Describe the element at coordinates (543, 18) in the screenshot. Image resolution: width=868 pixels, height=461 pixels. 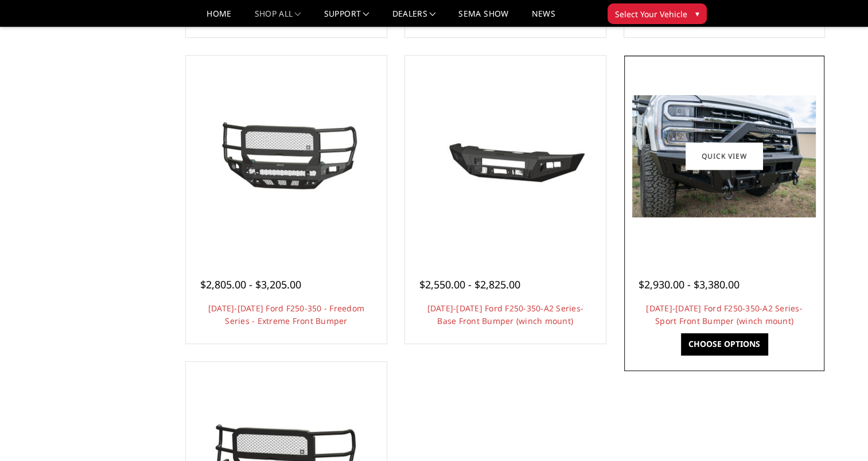
I see `a: News` at that location.